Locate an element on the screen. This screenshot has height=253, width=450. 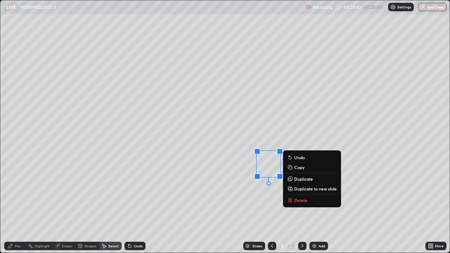
button: Copy is located at coordinates (312, 167).